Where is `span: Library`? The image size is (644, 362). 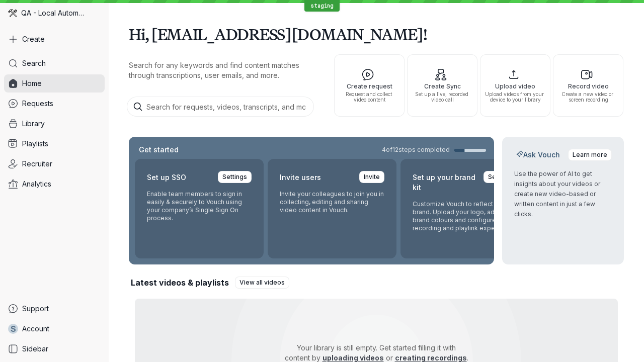
span: Library is located at coordinates (33, 124).